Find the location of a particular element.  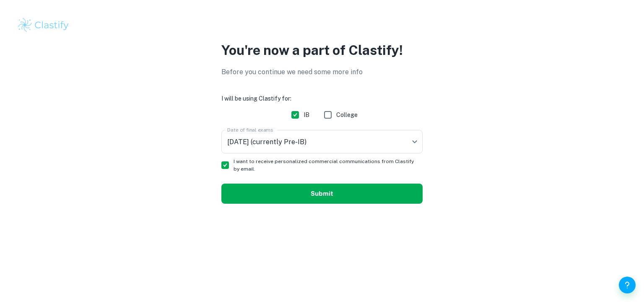

span: IB is located at coordinates (307, 115).